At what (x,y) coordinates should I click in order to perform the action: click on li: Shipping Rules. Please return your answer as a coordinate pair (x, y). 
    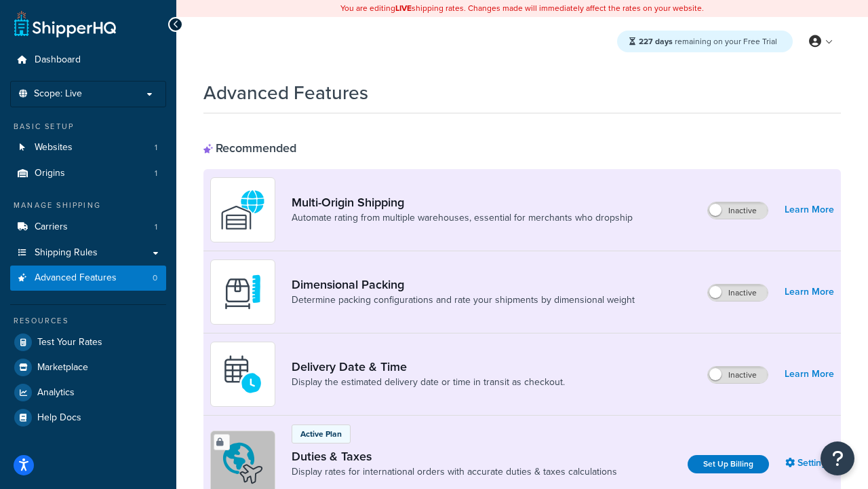
    Looking at the image, I should click on (89, 253).